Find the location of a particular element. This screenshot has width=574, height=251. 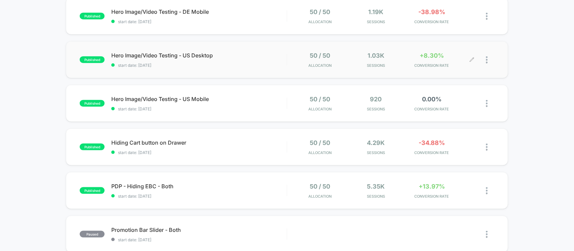

span: +13.97% is located at coordinates (432, 187).